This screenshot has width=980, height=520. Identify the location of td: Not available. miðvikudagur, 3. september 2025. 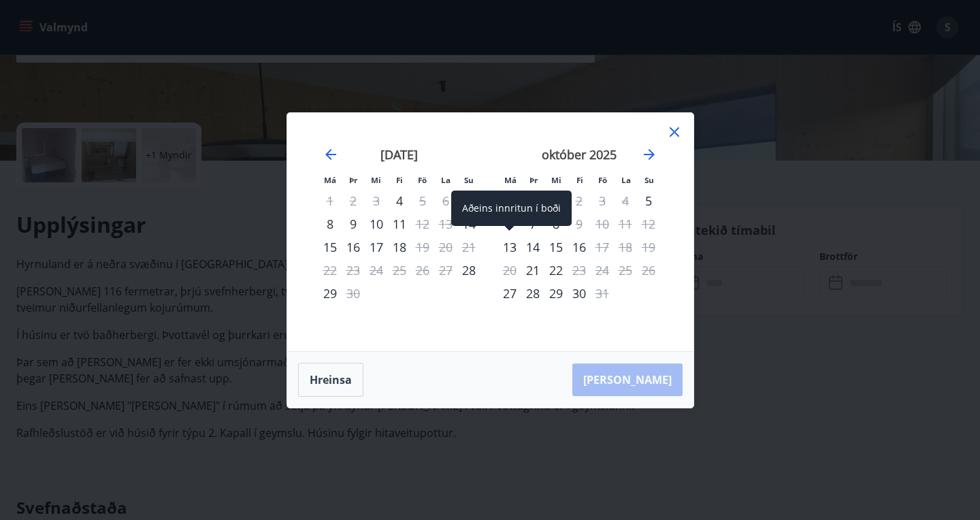
(376, 201).